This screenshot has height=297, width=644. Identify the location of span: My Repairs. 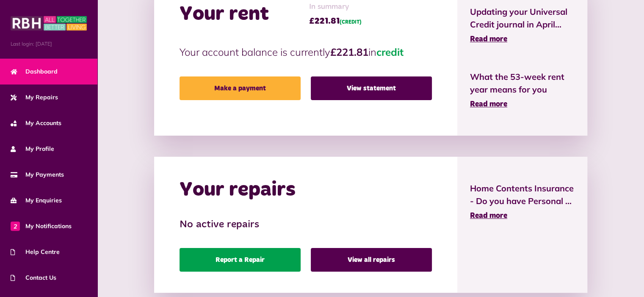
(34, 97).